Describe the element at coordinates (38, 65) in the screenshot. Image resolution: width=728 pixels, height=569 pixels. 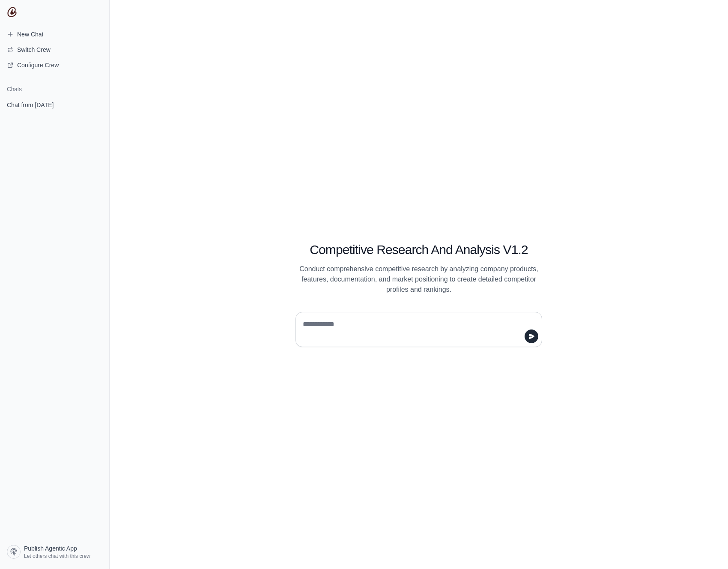
I see `span: Configure Crew` at that location.